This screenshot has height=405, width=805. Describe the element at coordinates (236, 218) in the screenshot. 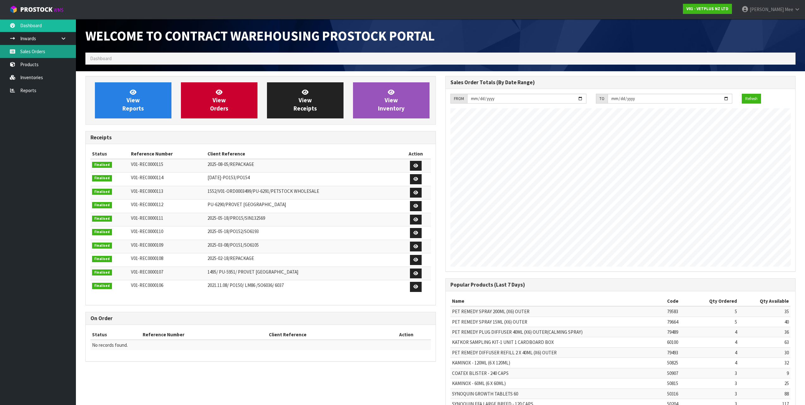

I see `span: 2025-05-18/PRO15/SIN132569` at that location.